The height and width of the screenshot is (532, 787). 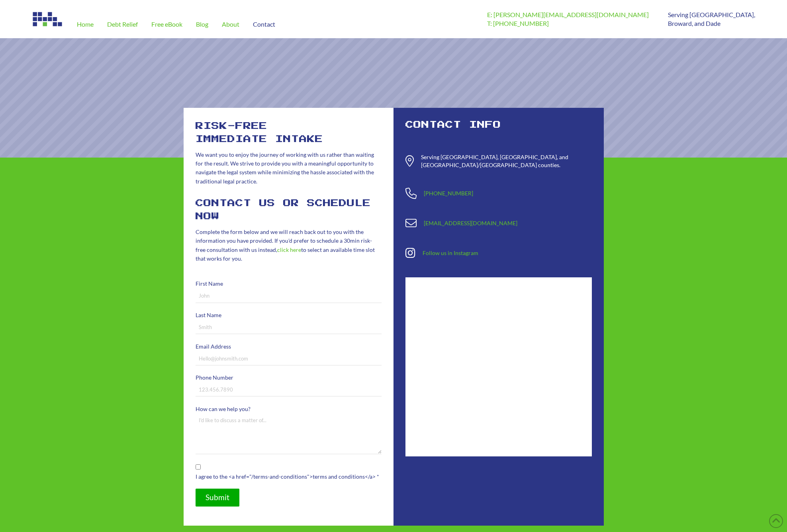 I want to click on input: Hello@johnsmith.com, so click(x=289, y=359).